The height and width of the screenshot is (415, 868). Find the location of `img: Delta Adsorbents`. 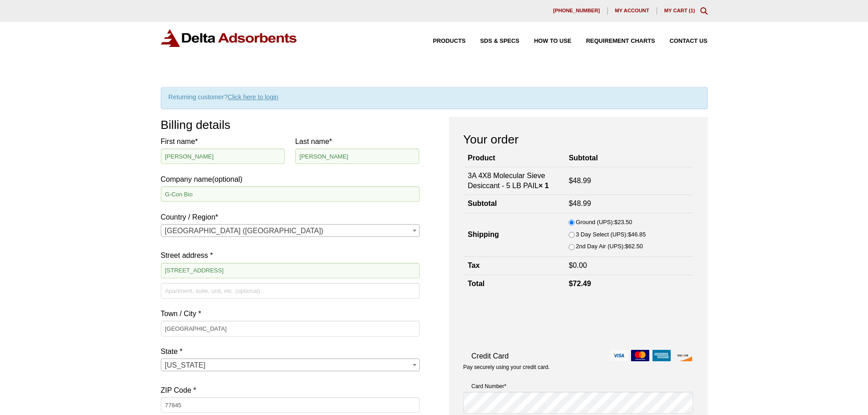

img: Delta Adsorbents is located at coordinates (229, 38).